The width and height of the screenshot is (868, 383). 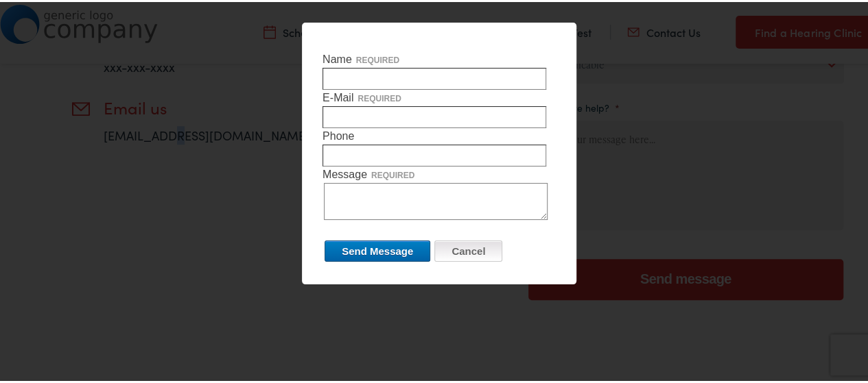 What do you see at coordinates (436, 200) in the screenshot?
I see `textarea: Messagerequired` at bounding box center [436, 200].